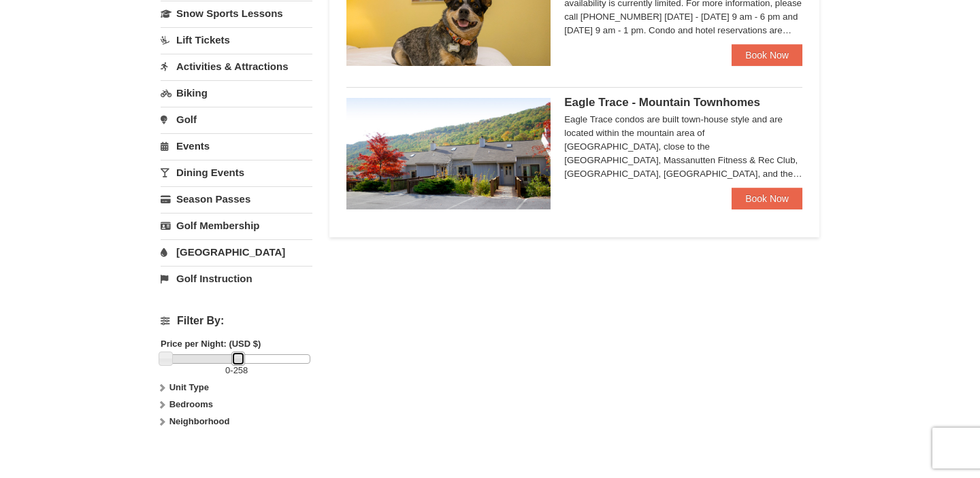 The height and width of the screenshot is (478, 980). What do you see at coordinates (191, 404) in the screenshot?
I see `strong: Bedrooms` at bounding box center [191, 404].